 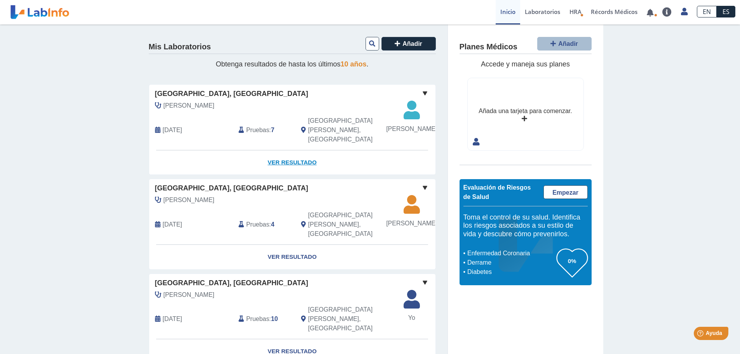 I want to click on a: ES, so click(x=726, y=12).